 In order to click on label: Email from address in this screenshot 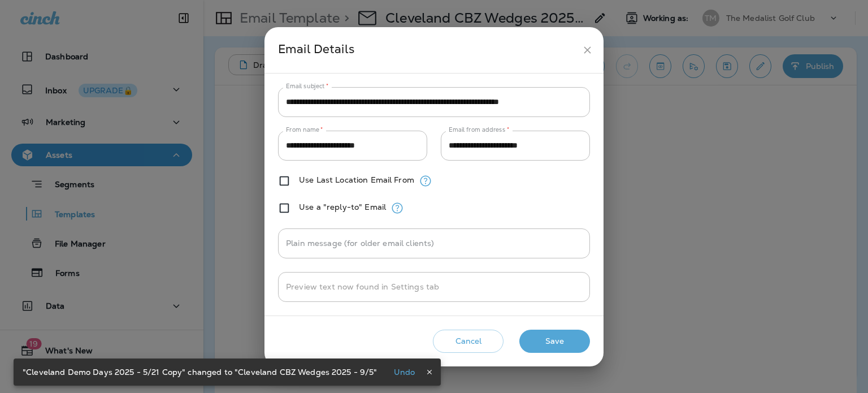, I will do `click(479, 129)`.